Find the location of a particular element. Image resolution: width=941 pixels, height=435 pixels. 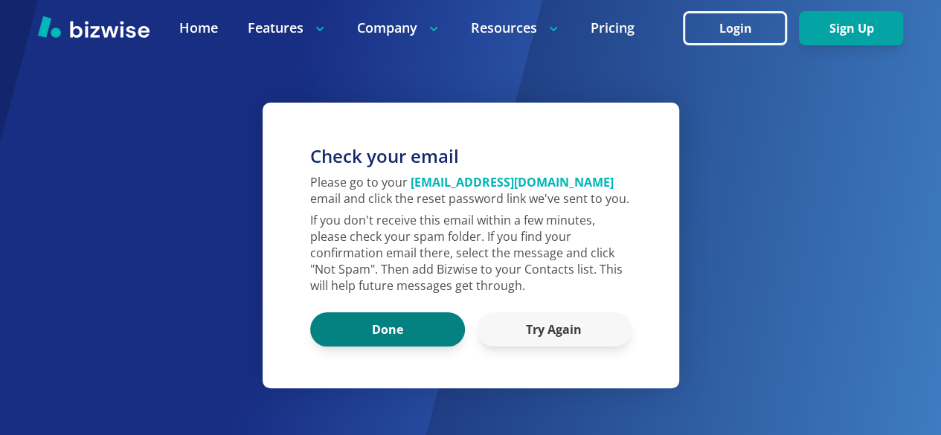

button: Login is located at coordinates (735, 28).